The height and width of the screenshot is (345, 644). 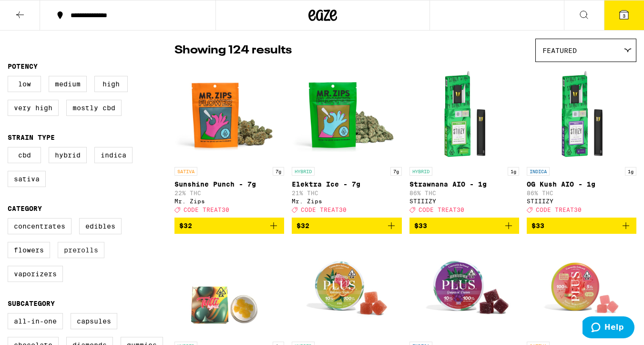 What do you see at coordinates (229, 289) in the screenshot?
I see `img: Tutti - Gelato #41 Sugar Diamonds - 1g` at bounding box center [229, 289].